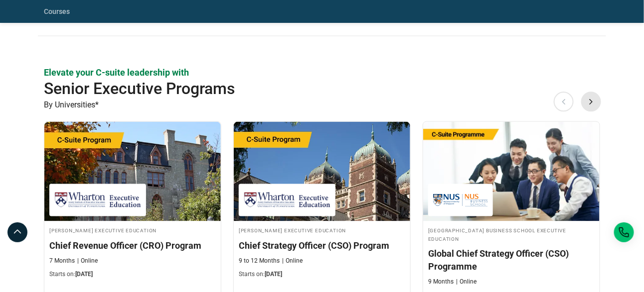  Describe the element at coordinates (322, 246) in the screenshot. I see `h3: Chief Strategy Officer (CSO) Program` at that location.